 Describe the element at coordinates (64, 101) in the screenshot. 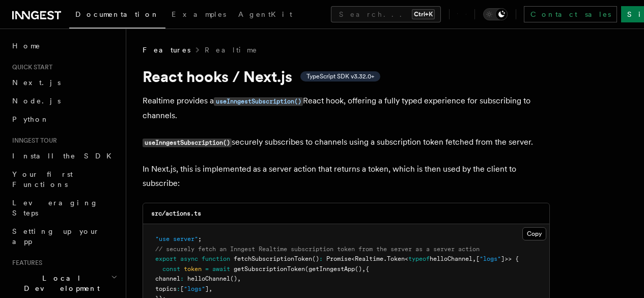

I see `a: Node.js` at that location.